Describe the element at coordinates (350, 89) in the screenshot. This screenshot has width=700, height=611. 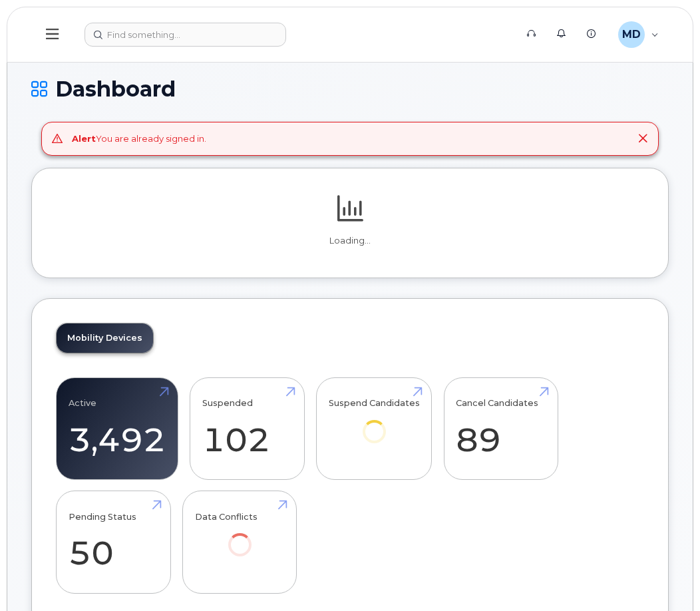
I see `h1: Dashboard` at that location.